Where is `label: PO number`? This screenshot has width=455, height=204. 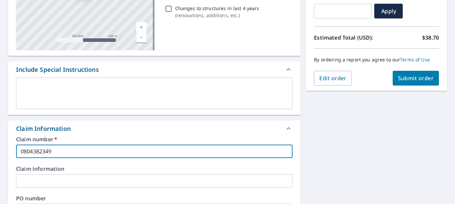
label: PO number is located at coordinates (154, 198).